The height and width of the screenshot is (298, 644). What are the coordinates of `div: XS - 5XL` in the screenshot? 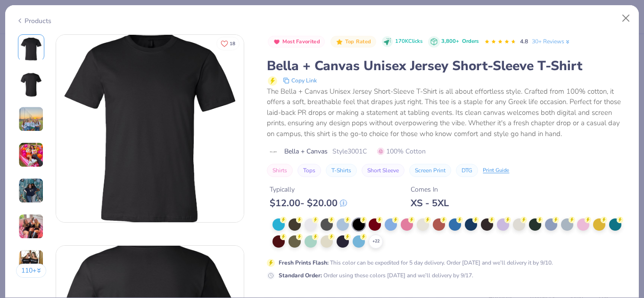 It's located at (430, 203).